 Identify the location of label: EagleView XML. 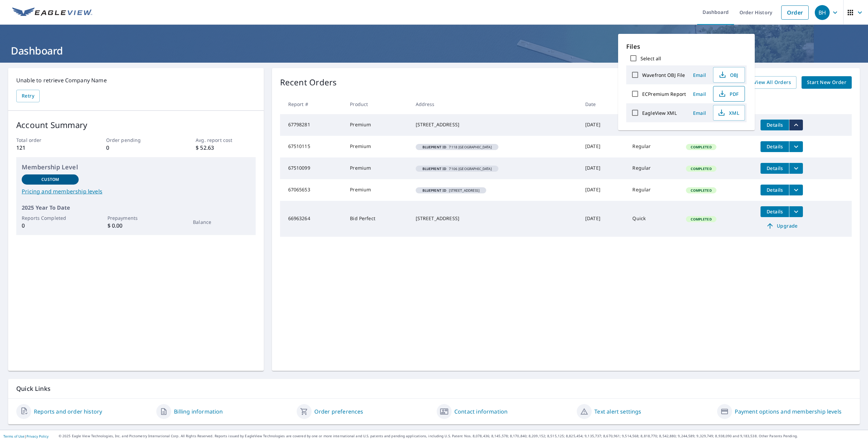
(660, 113).